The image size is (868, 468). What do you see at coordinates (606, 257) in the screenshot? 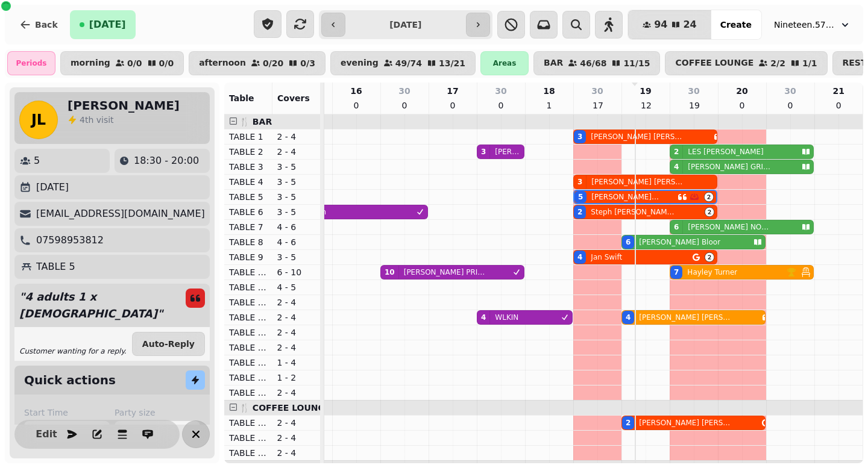
I see `p: Jan Swift` at bounding box center [606, 257].